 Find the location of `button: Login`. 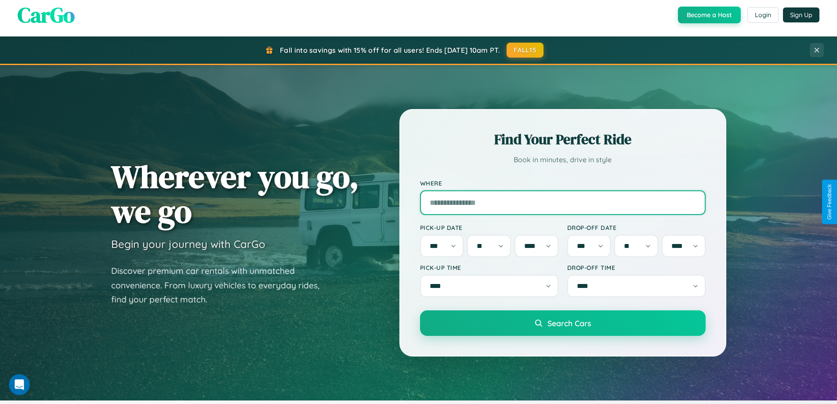

button: Login is located at coordinates (763, 15).